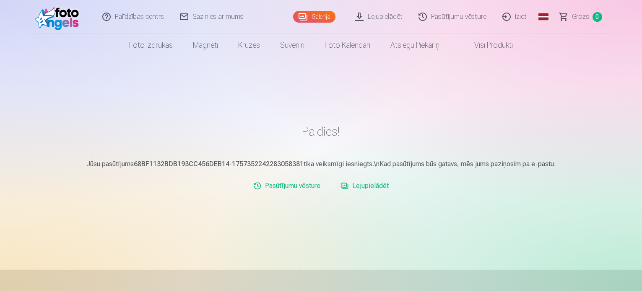  What do you see at coordinates (321, 132) in the screenshot?
I see `h1: Paldies!` at bounding box center [321, 132].